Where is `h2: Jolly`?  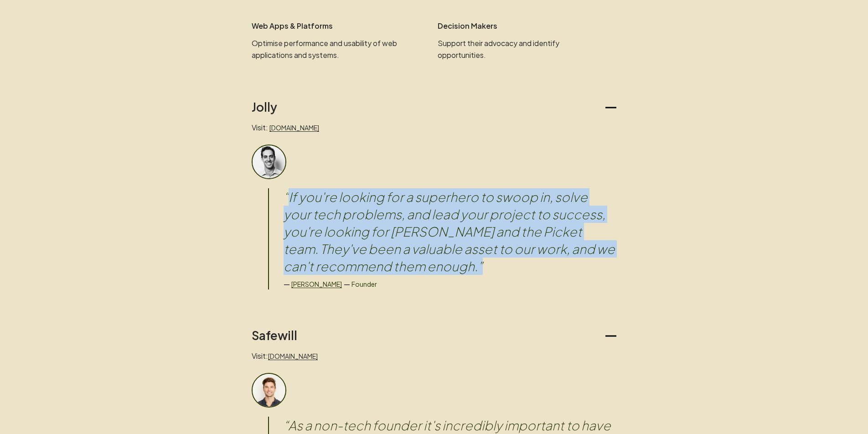 h2: Jolly is located at coordinates (265, 107).